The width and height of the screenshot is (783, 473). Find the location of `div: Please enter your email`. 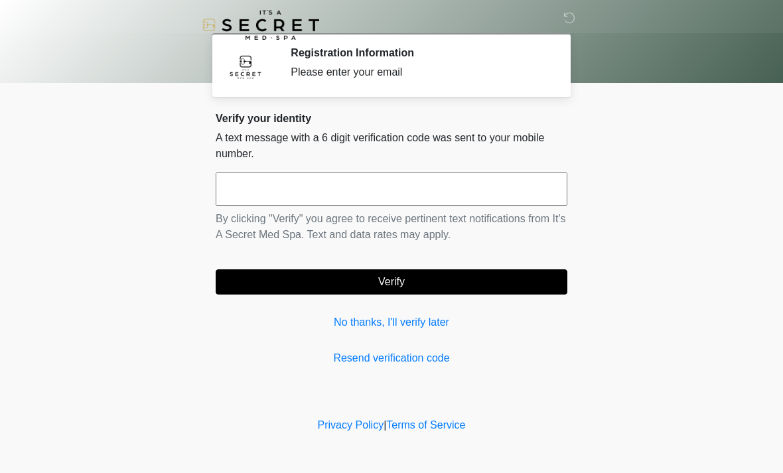

div: Please enter your email is located at coordinates (419, 72).